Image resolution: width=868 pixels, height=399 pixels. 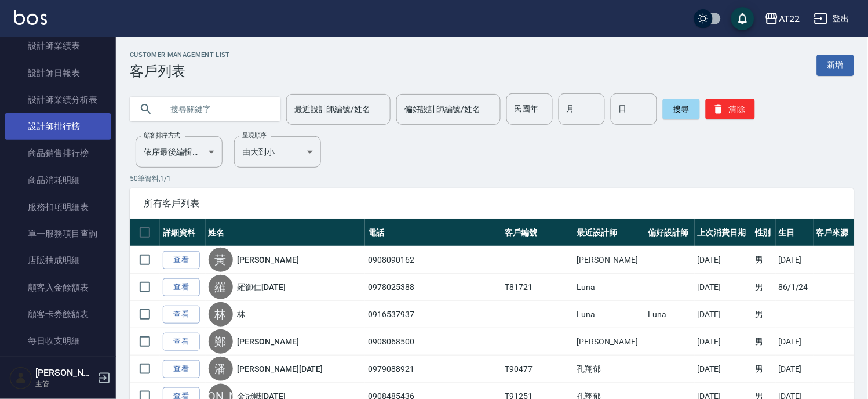 I want to click on div: 羅, so click(x=221, y=287).